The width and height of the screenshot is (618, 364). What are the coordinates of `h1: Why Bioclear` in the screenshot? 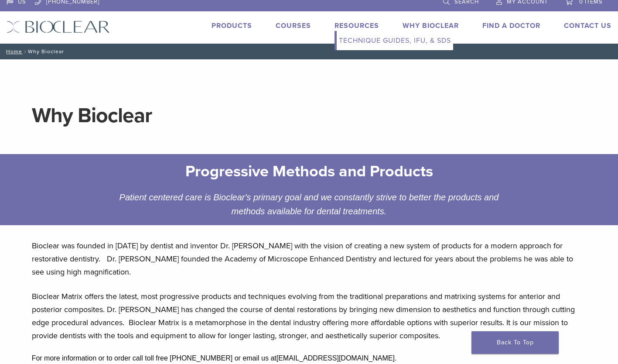 It's located at (309, 115).